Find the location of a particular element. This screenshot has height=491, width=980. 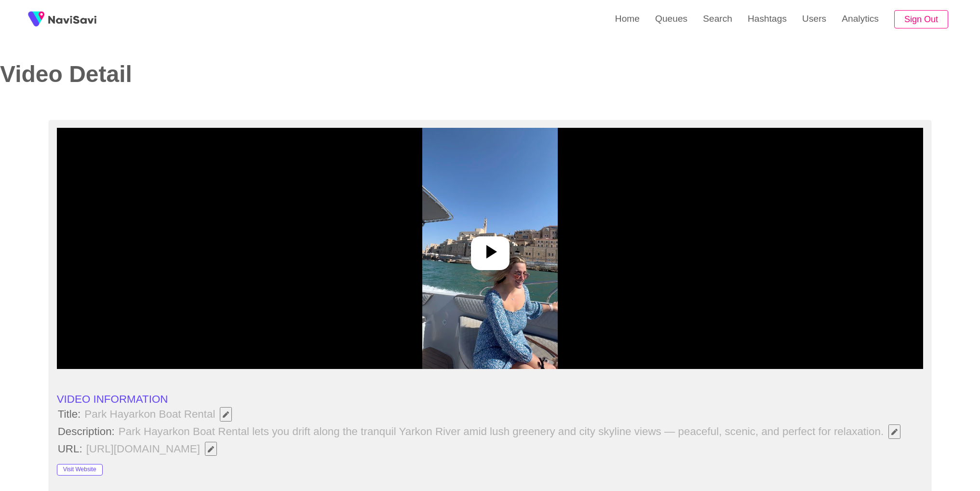

span: Park Hayarkon Boat Rental is located at coordinates (161, 414).